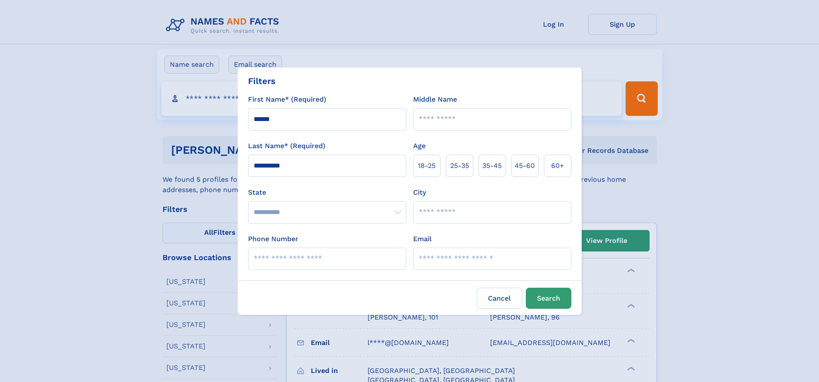 The width and height of the screenshot is (819, 382). What do you see at coordinates (525, 166) in the screenshot?
I see `span: 45‑60` at bounding box center [525, 166].